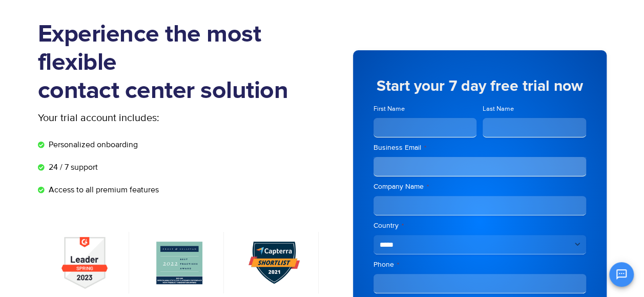 This screenshot has width=644, height=297. I want to click on span: Personalized onboarding, so click(92, 145).